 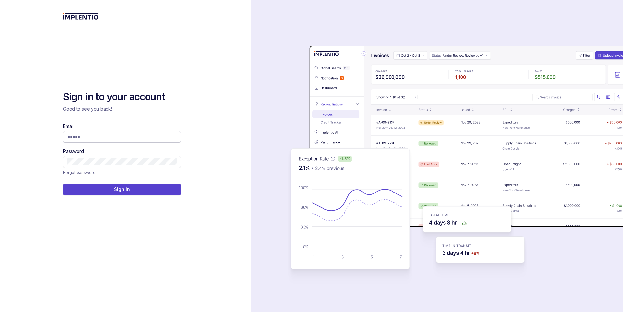 I want to click on label: Email, so click(x=68, y=126).